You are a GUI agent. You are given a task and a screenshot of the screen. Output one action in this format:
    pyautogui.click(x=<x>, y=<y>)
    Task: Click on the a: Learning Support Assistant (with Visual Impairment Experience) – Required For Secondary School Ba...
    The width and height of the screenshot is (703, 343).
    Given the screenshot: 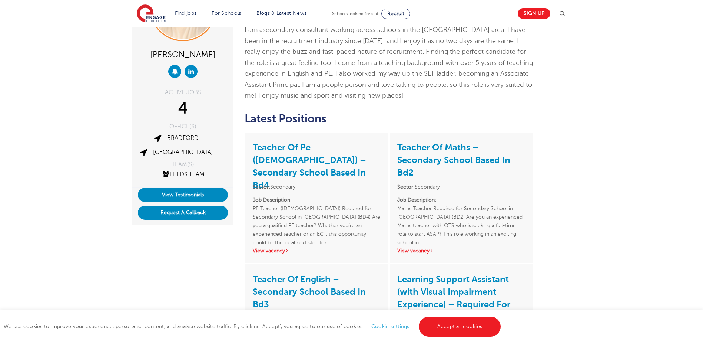 What is the action you would take?
    pyautogui.click(x=454, y=304)
    